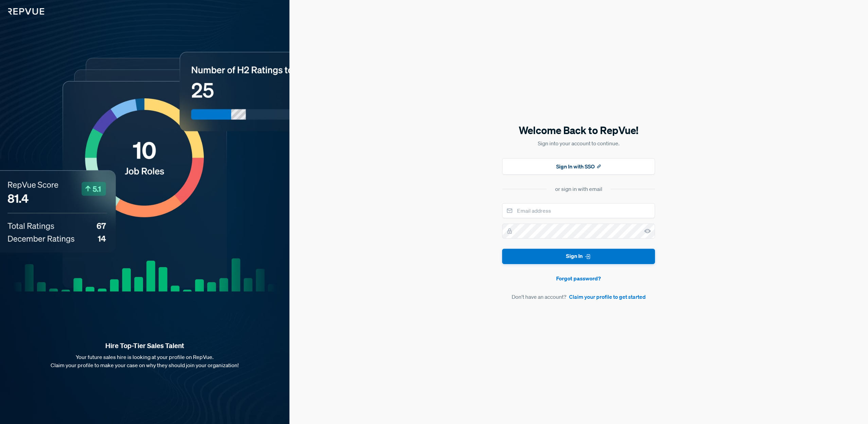 Image resolution: width=868 pixels, height=424 pixels. Describe the element at coordinates (579, 166) in the screenshot. I see `button: Sign In with SSO` at that location.